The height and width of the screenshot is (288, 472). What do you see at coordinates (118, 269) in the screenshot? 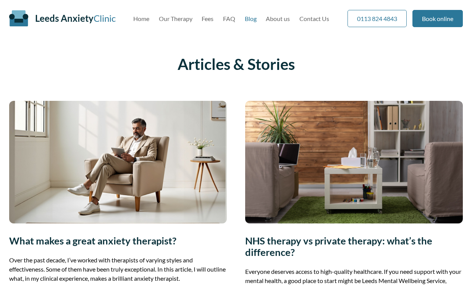
I see `p: Over the past decade, I’ve worked with therapists of varying styles and effectiveness. Some of th...` at bounding box center [118, 269].